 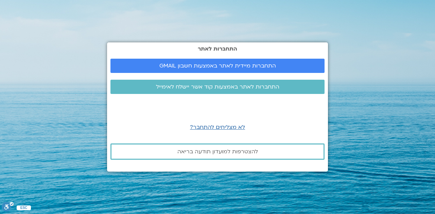 I want to click on a: לא מצליחים להתחבר?, so click(x=217, y=127).